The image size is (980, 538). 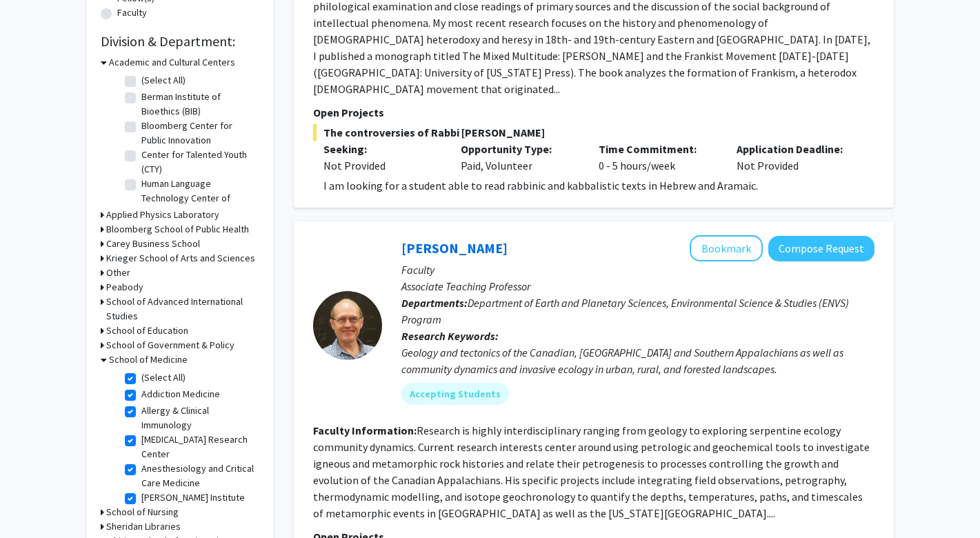 What do you see at coordinates (132, 13) in the screenshot?
I see `label: Faculty` at bounding box center [132, 13].